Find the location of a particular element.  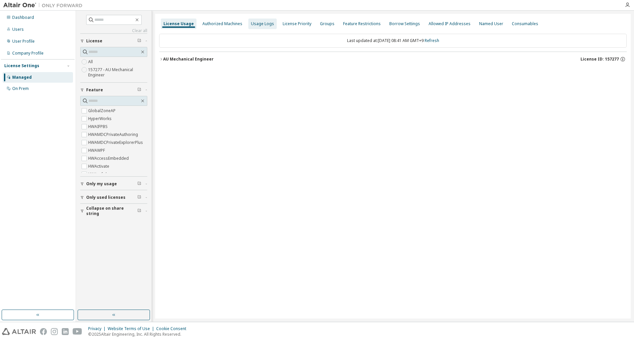

div: Dashboard is located at coordinates (23, 18).